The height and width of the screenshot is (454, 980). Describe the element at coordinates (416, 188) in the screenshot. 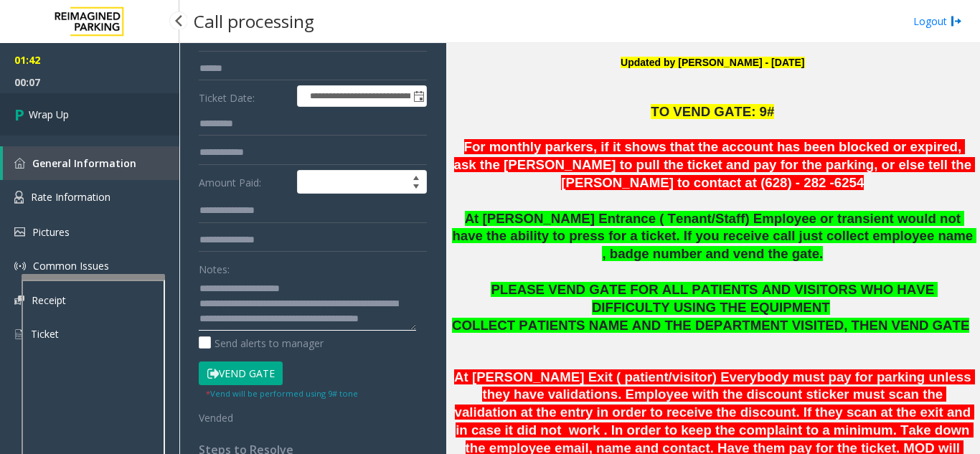

I see `span: Decrease value` at that location.